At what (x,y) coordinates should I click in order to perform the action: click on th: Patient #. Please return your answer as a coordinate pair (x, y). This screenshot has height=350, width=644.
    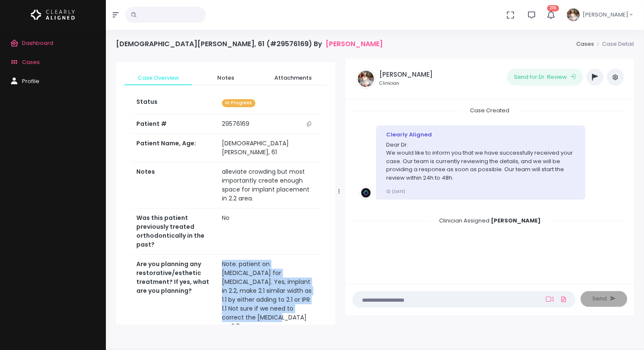
    Looking at the image, I should click on (174, 124).